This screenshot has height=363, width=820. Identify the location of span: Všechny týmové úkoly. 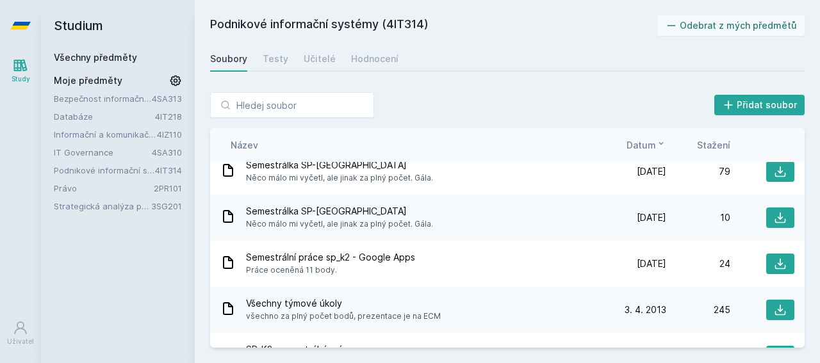
(344, 304).